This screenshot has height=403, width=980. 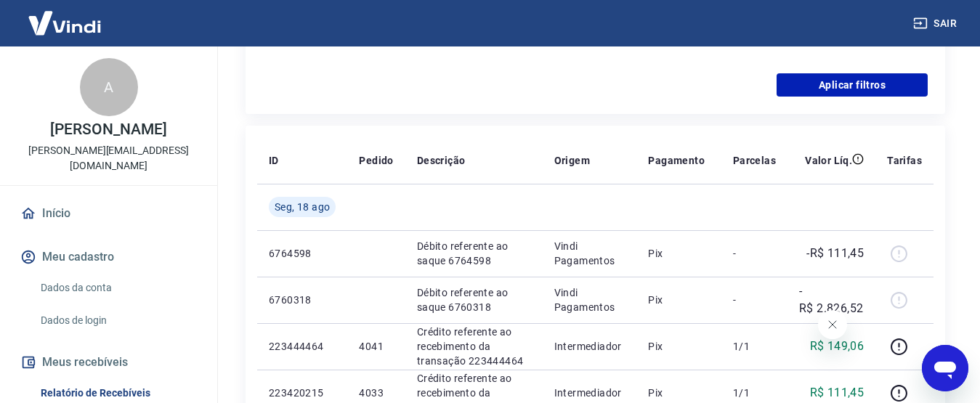 I want to click on button: Aplicar filtros, so click(x=852, y=85).